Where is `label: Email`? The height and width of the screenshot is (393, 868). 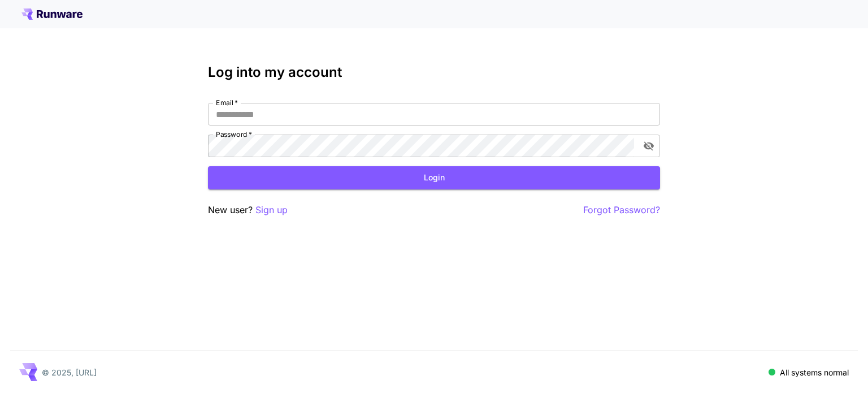 label: Email is located at coordinates (227, 102).